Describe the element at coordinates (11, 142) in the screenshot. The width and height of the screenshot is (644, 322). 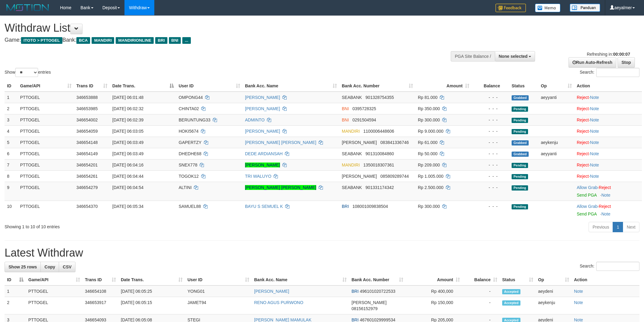
I see `td: 5` at that location.